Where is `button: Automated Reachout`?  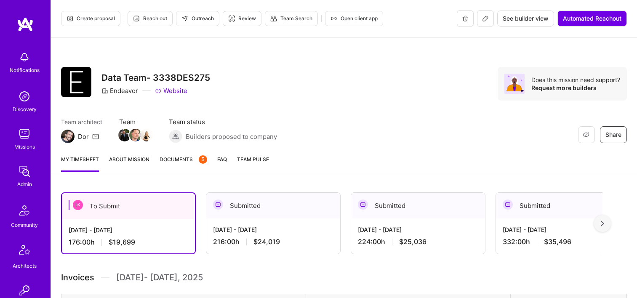 button: Automated Reachout is located at coordinates (592, 19).